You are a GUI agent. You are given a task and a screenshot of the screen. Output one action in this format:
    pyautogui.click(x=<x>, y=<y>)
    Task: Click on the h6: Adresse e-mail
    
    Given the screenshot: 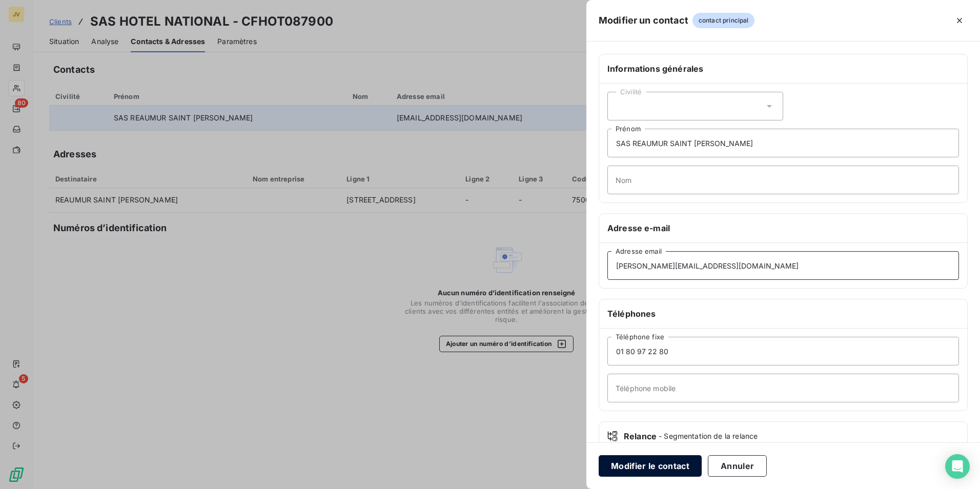 What is the action you would take?
    pyautogui.click(x=783, y=228)
    